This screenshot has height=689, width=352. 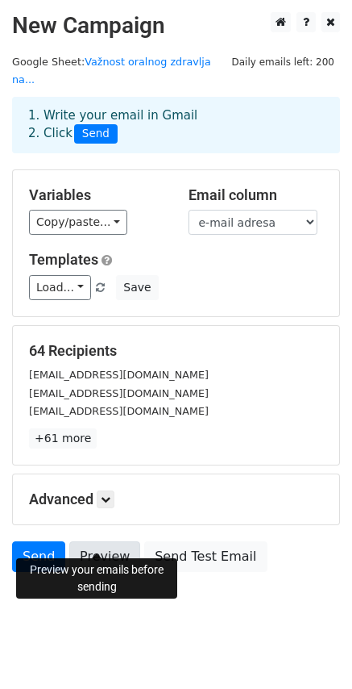 What do you see at coordinates (78, 222) in the screenshot?
I see `a: Copy/paste...` at bounding box center [78, 222].